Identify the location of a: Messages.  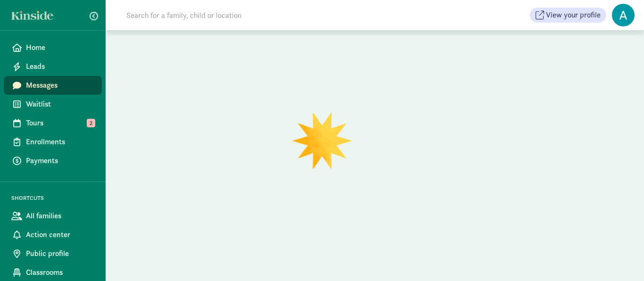
(53, 85).